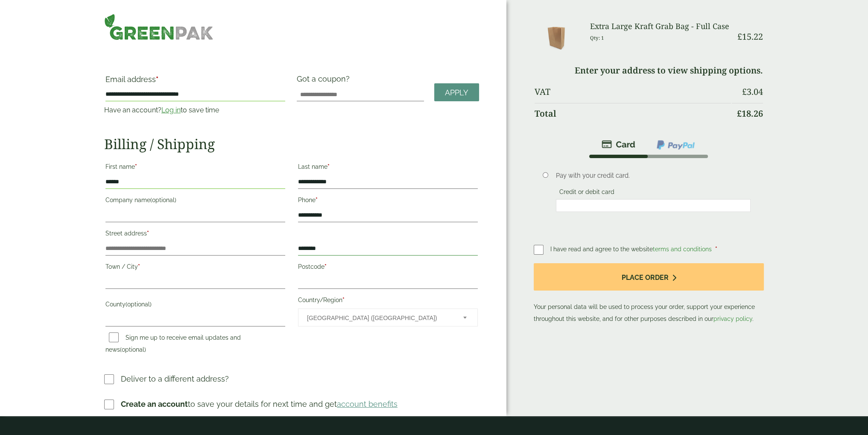 This screenshot has width=868, height=435. What do you see at coordinates (195, 235) in the screenshot?
I see `label: Street address` at bounding box center [195, 235].